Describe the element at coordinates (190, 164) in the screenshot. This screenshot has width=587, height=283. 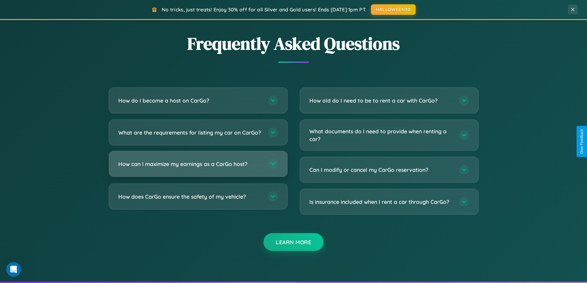
I see `h3: How can I maximize my earnings as a CarGo host?` at that location.